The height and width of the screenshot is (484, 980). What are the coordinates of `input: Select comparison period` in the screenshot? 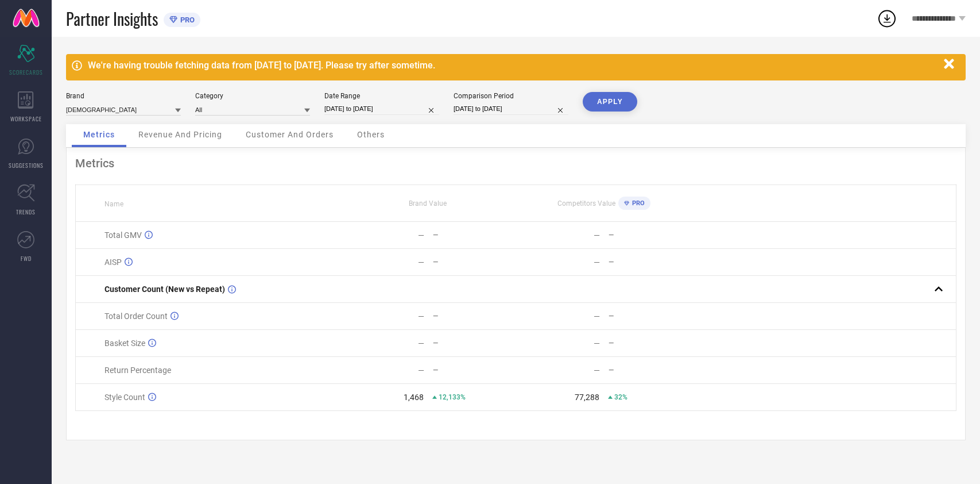 It's located at (511, 108).